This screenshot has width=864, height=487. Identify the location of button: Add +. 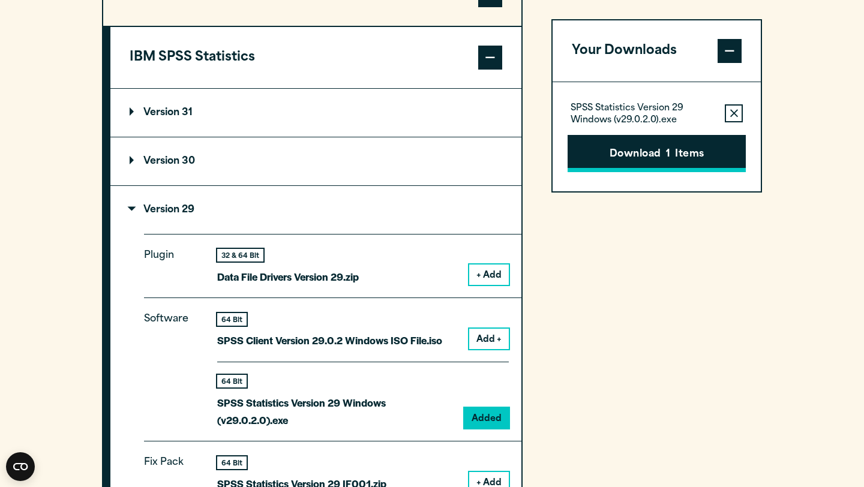
(489, 339).